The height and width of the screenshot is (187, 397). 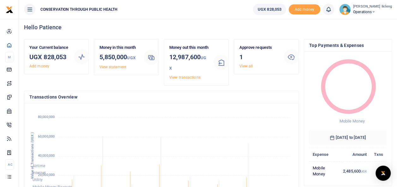 What do you see at coordinates (378, 155) in the screenshot?
I see `th: Txns` at bounding box center [378, 155].